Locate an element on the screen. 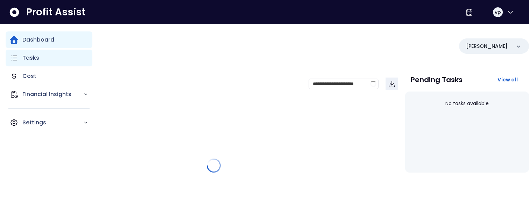 The height and width of the screenshot is (204, 529). p: Tasks is located at coordinates (31, 58).